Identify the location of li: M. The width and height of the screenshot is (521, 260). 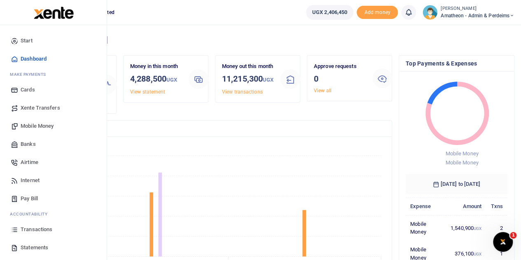
(53, 74).